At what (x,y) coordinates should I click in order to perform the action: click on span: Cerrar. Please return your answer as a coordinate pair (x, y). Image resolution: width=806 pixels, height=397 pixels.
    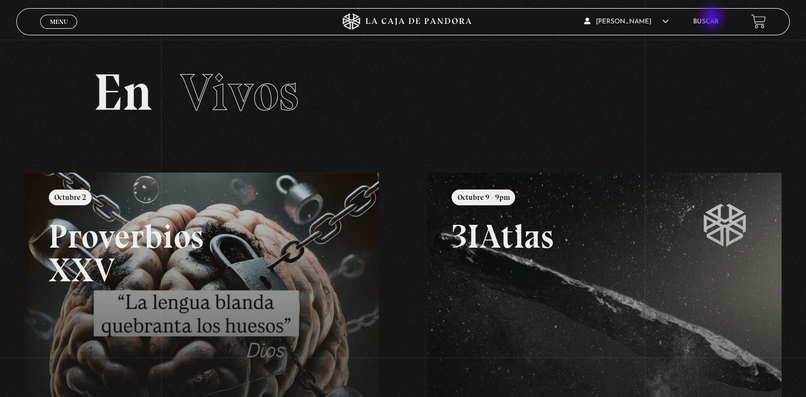
    Looking at the image, I should click on (59, 31).